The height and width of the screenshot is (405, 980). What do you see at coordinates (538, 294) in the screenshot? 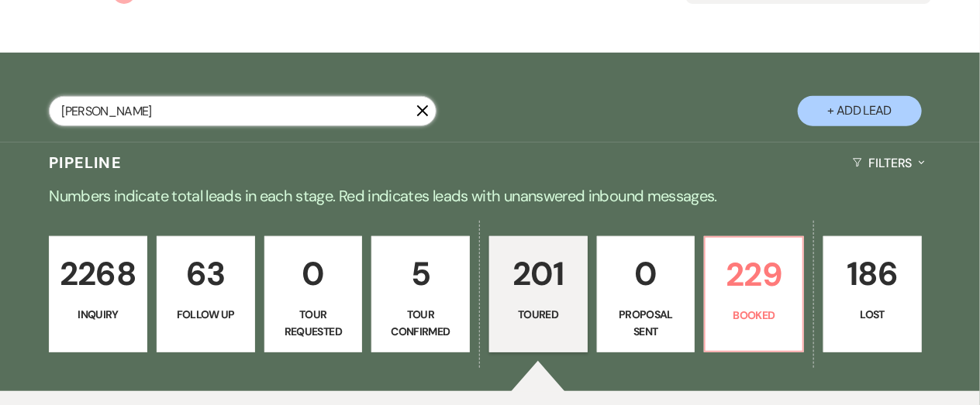
I see `a: 201Toured` at bounding box center [538, 294].